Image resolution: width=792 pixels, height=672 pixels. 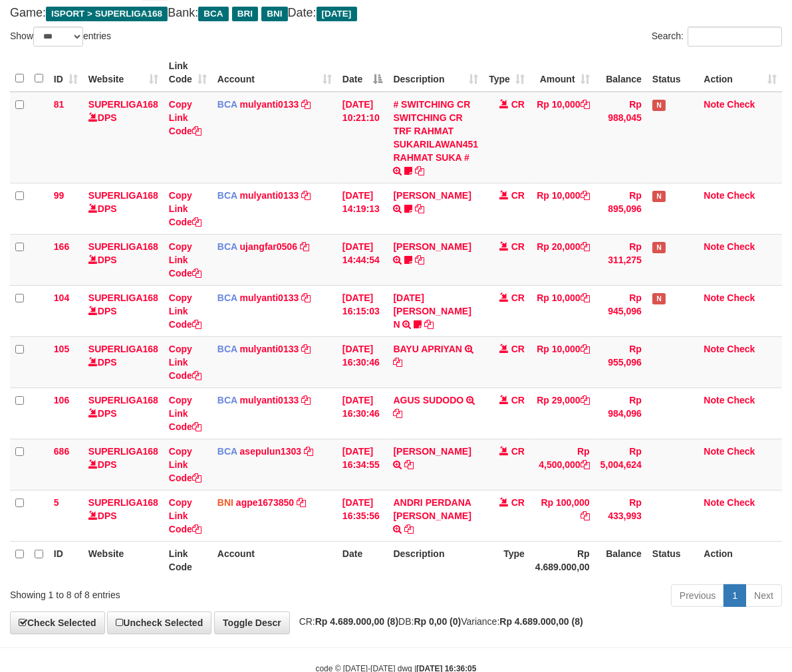 What do you see at coordinates (585, 400) in the screenshot?
I see `a: Copy Rp 29,000 to clipboard` at bounding box center [585, 400].